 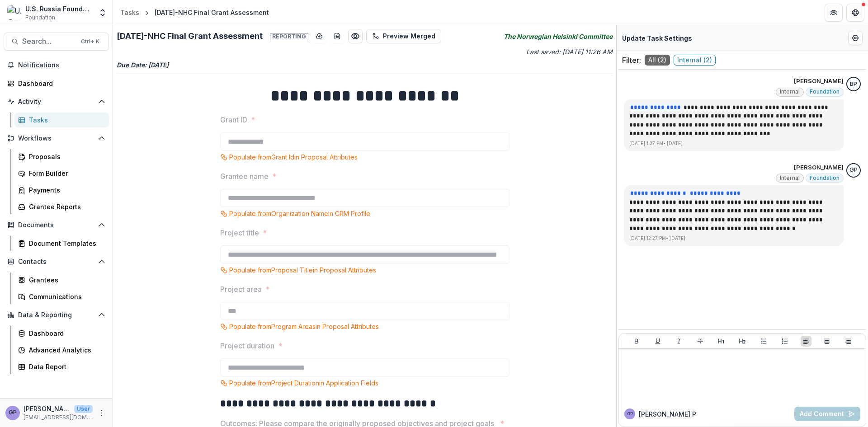 I want to click on p: Filter:, so click(x=632, y=60).